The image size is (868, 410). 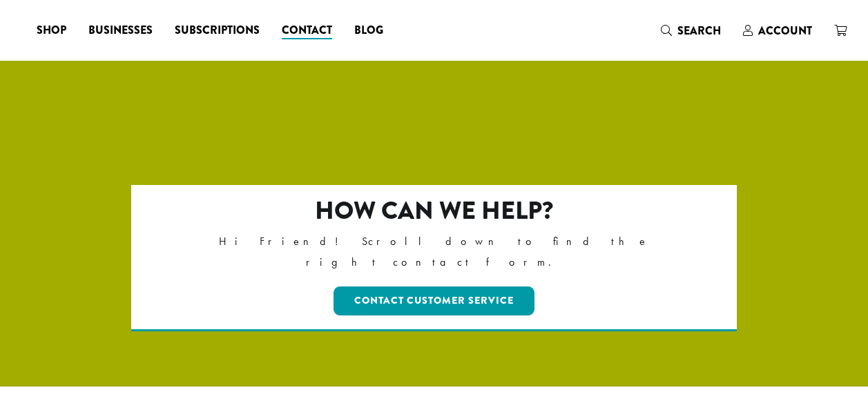 What do you see at coordinates (786, 31) in the screenshot?
I see `span: Account` at bounding box center [786, 31].